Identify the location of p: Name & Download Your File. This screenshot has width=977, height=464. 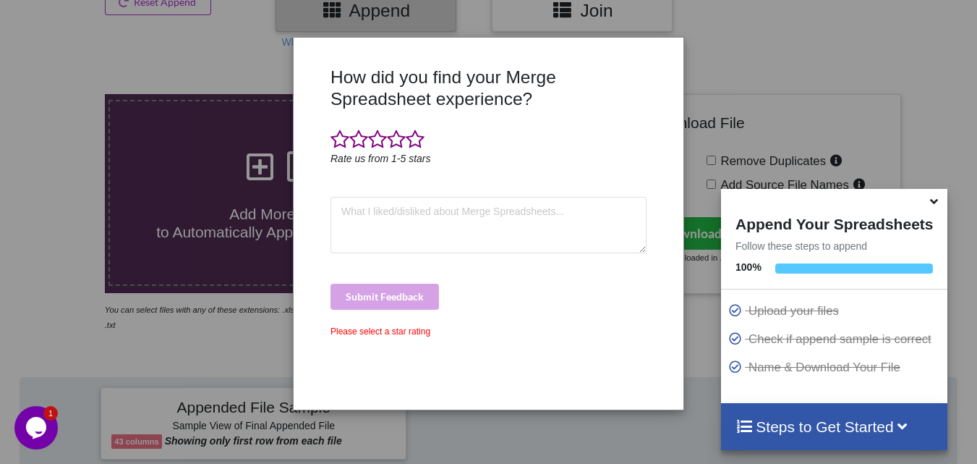
(836, 367).